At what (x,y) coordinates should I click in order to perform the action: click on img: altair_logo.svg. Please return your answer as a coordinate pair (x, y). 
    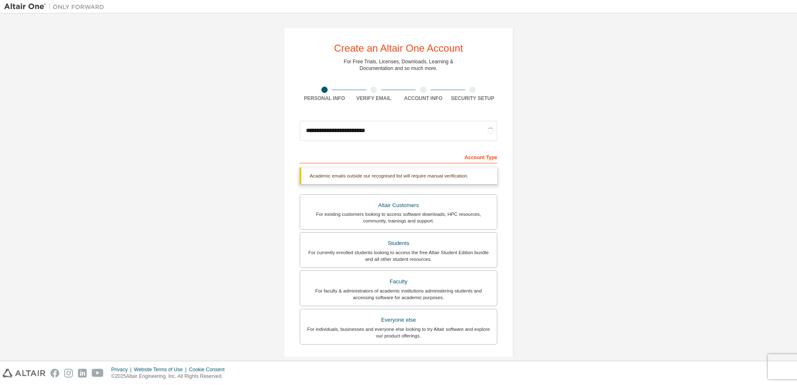
    Looking at the image, I should click on (24, 373).